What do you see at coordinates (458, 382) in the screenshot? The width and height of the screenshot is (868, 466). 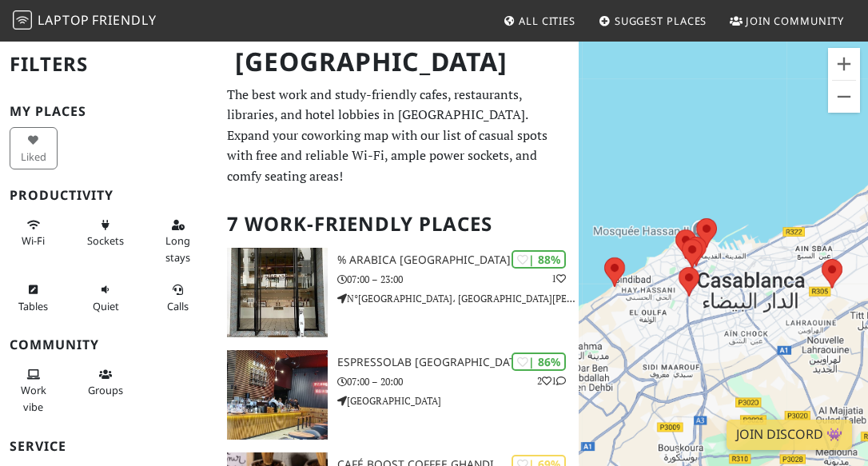 I see `p: 07:00 – 20:00` at bounding box center [458, 382].